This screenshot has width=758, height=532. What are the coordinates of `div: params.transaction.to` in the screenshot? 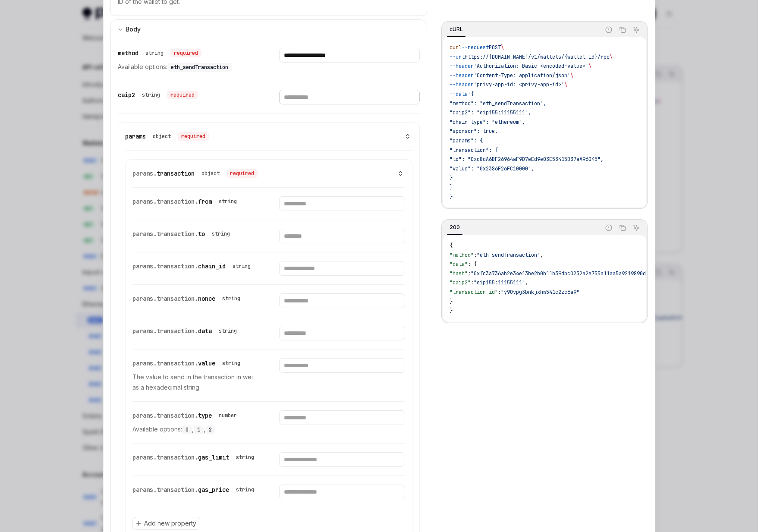 It's located at (183, 233).